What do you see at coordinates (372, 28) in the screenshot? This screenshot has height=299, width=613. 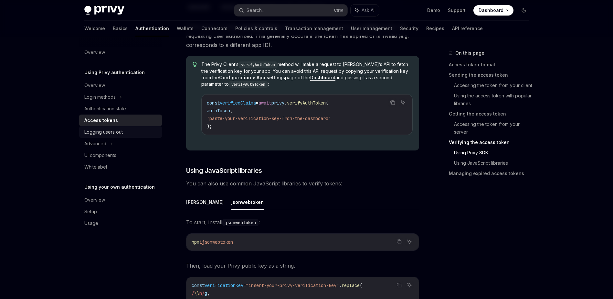 I see `a: User management` at bounding box center [372, 28].